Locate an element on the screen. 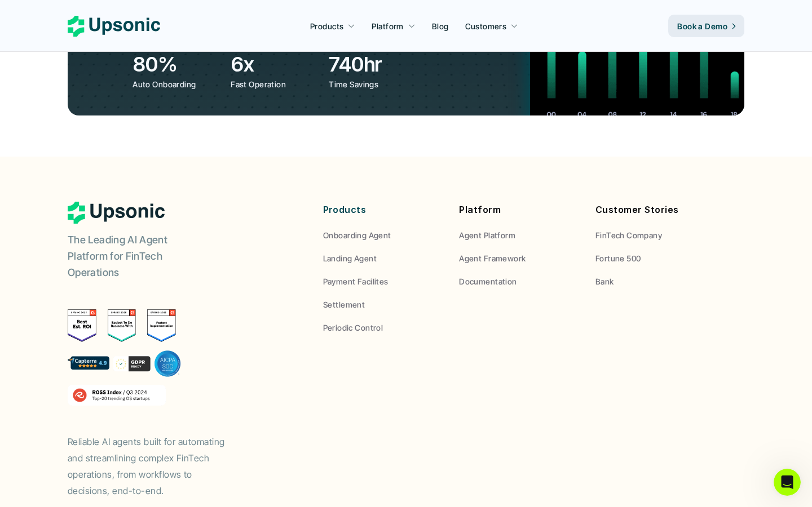 This screenshot has width=812, height=507. p: Customer Stories is located at coordinates (655, 209).